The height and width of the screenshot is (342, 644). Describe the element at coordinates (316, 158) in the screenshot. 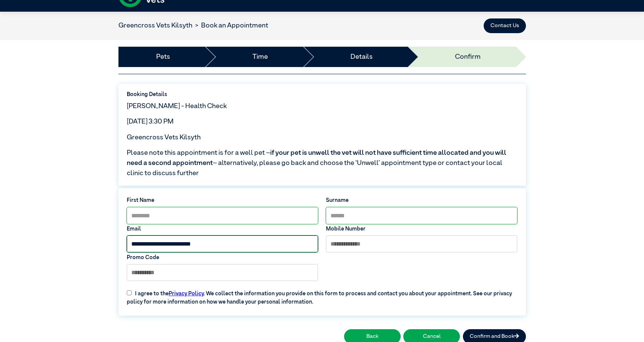

I see `span: if your pet is unwell the vet will not have sufficient time allocated and you will need a second ...` at that location.